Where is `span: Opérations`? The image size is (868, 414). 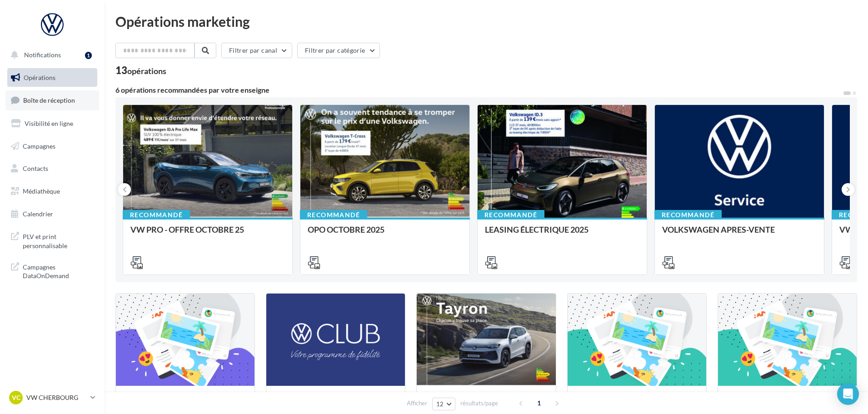 span: Opérations is located at coordinates (40, 77).